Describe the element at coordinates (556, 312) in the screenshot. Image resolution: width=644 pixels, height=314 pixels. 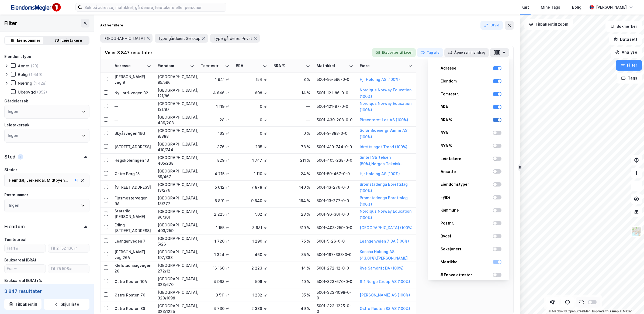
I see `a: Mapbox` at that location.